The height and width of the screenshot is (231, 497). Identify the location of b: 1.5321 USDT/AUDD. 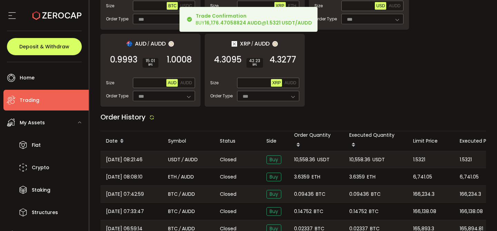
(289, 23).